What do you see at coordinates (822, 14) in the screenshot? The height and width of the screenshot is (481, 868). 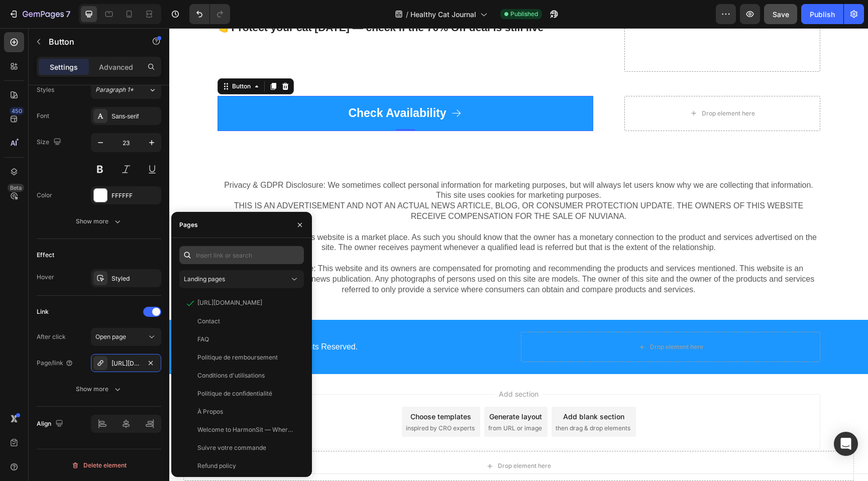 I see `div: Publish` at bounding box center [822, 14].